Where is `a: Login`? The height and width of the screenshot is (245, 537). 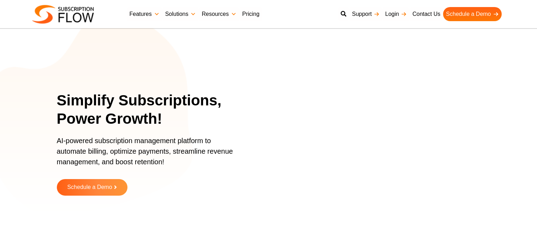 a: Login is located at coordinates (396, 14).